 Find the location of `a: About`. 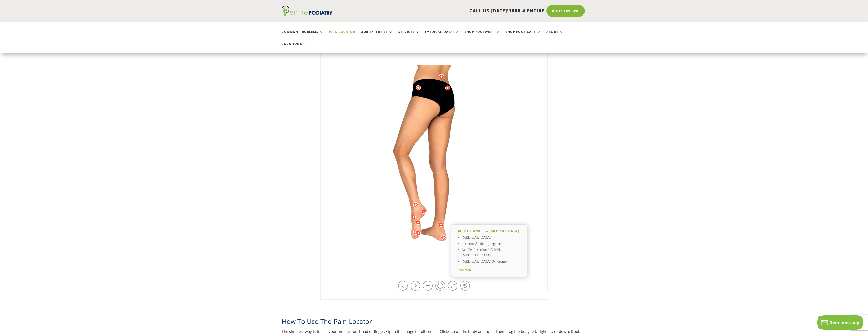

a: About is located at coordinates (555, 35).